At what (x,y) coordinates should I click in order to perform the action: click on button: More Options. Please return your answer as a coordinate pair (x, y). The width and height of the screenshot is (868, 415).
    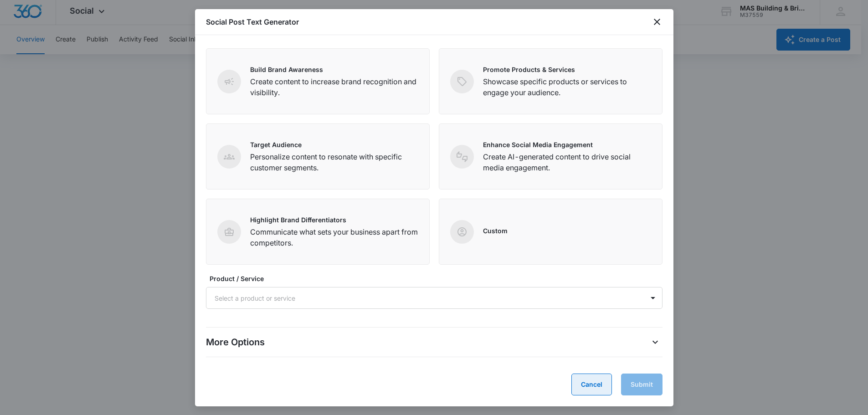
    Looking at the image, I should click on (655, 343).